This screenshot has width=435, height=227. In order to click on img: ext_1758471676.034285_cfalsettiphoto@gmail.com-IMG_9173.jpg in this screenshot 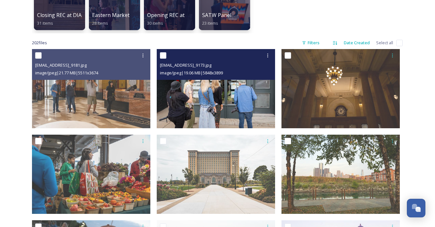, I will do `click(216, 88)`.